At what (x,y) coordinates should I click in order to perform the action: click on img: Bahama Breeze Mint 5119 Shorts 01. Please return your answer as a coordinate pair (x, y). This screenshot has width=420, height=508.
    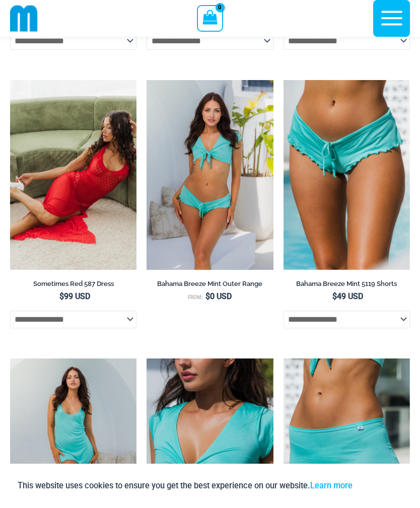
    Looking at the image, I should click on (346, 175).